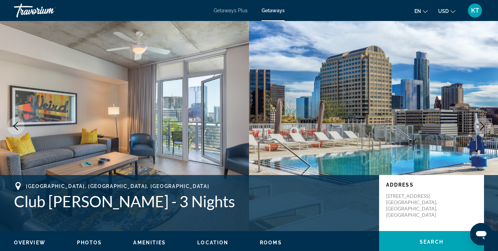 The image size is (498, 251). I want to click on span: en, so click(418, 11).